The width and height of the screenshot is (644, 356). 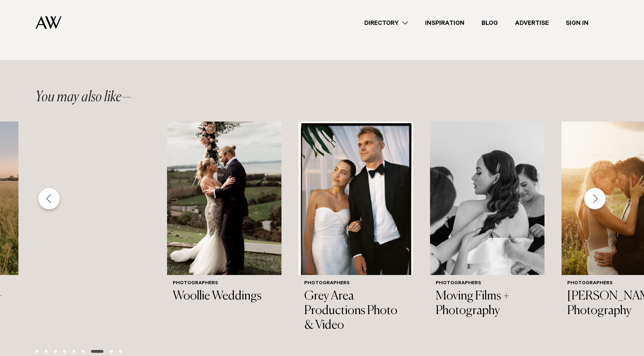 What do you see at coordinates (356, 311) in the screenshot?
I see `h3: Grey Area Productions Photo & Video` at bounding box center [356, 311].